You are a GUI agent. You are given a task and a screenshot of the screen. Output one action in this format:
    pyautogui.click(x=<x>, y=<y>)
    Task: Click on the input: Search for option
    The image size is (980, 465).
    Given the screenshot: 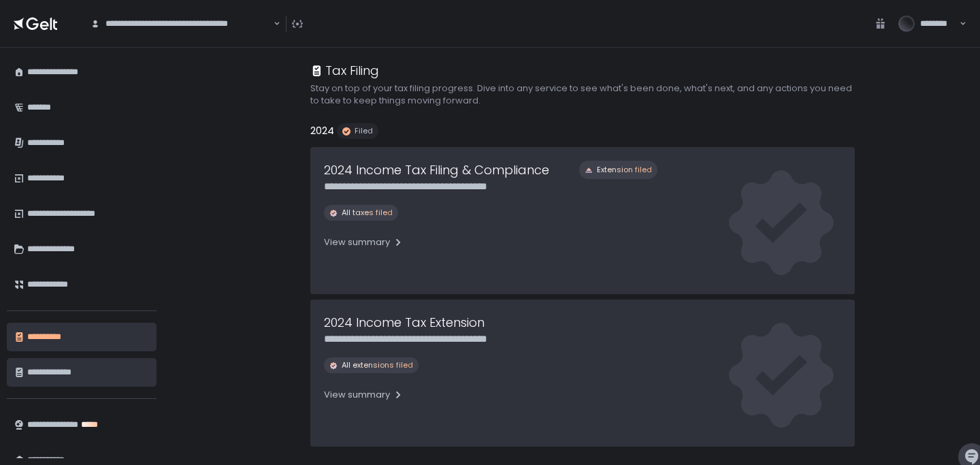 What is the action you would take?
    pyautogui.click(x=272, y=24)
    